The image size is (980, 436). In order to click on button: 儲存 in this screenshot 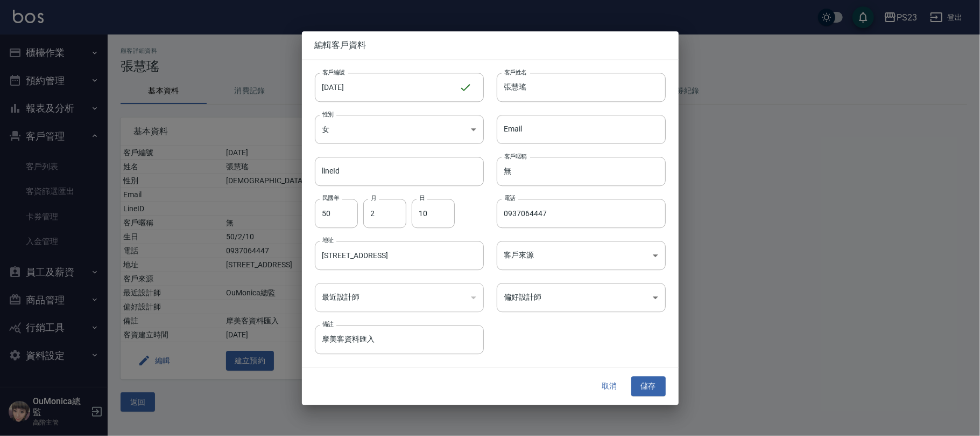, I will do `click(649, 387)`.